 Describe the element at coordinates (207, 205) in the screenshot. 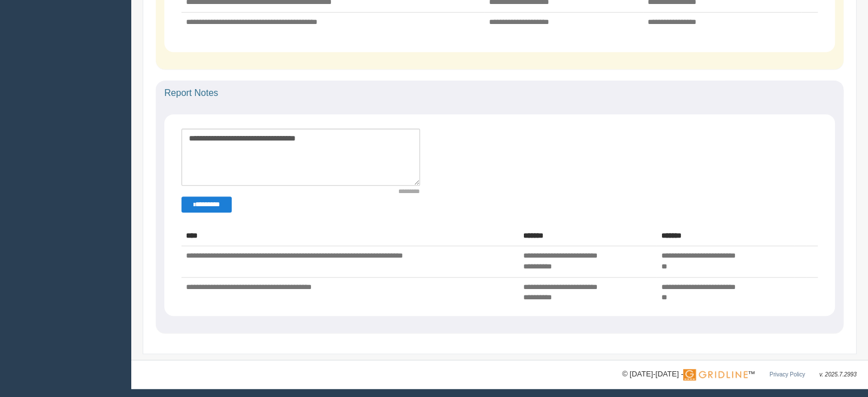

I see `button: Change Filter Options` at that location.